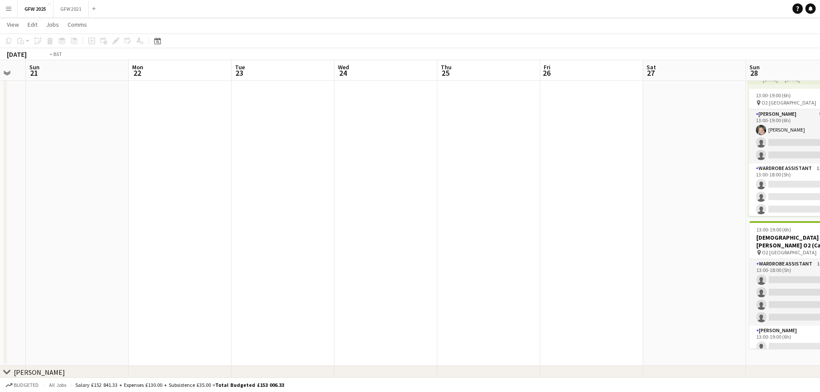  Describe the element at coordinates (13, 25) in the screenshot. I see `span: View` at that location.